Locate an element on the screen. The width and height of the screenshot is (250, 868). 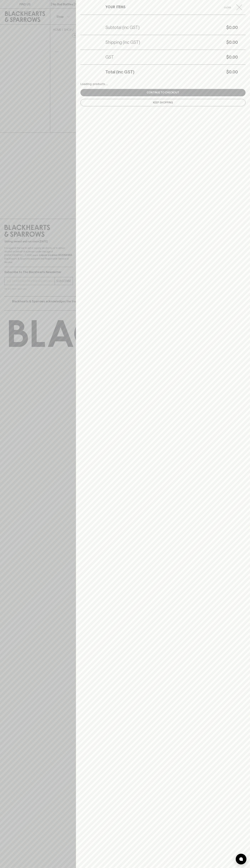
button: Close is located at coordinates (232, 7).